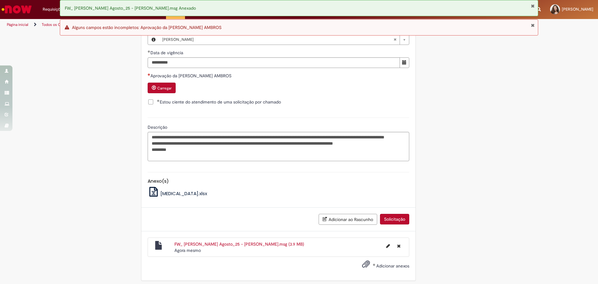 The height and width of the screenshot is (284, 598). I want to click on h5: Anexo(s), so click(278, 181).